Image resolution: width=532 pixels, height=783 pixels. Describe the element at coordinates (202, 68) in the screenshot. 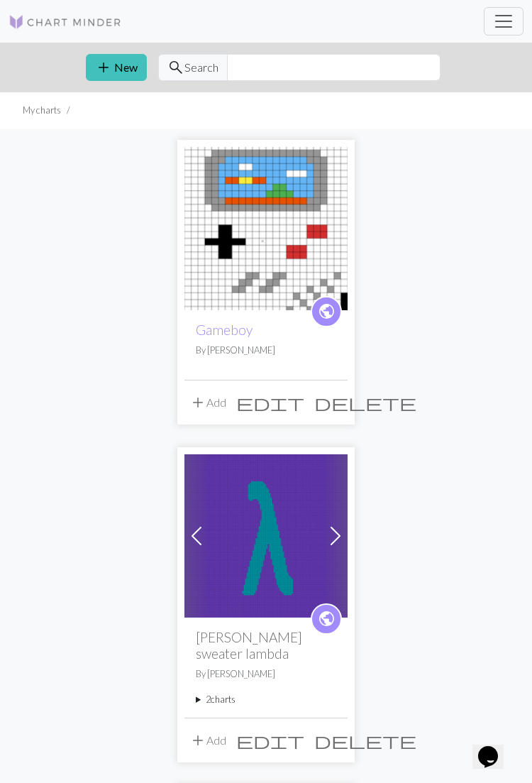

I see `span: Search` at that location.